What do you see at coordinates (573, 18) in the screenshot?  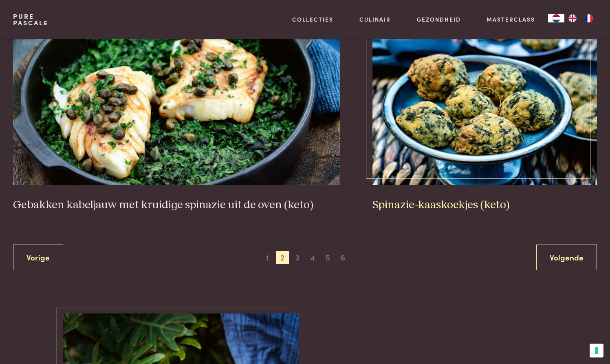 I see `a: EN` at bounding box center [573, 18].